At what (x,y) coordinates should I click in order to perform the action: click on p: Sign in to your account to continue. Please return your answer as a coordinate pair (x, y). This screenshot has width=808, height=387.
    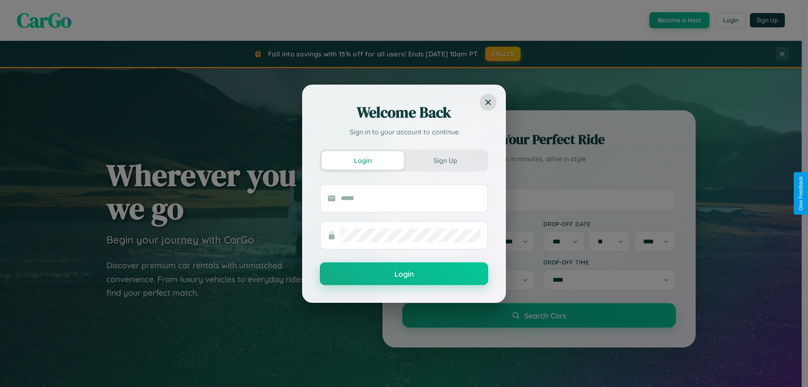
    Looking at the image, I should click on (404, 132).